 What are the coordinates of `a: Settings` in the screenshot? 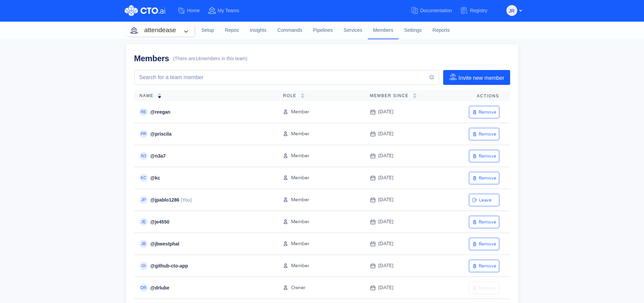 It's located at (413, 30).